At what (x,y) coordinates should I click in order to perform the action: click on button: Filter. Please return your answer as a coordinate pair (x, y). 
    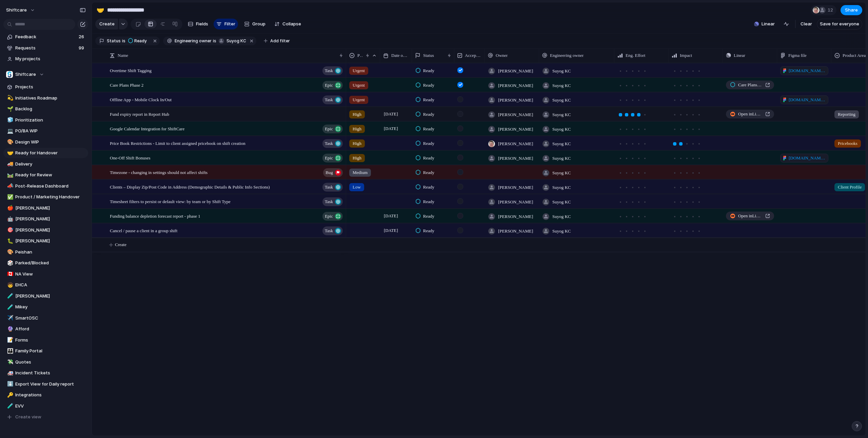
    Looking at the image, I should click on (226, 24).